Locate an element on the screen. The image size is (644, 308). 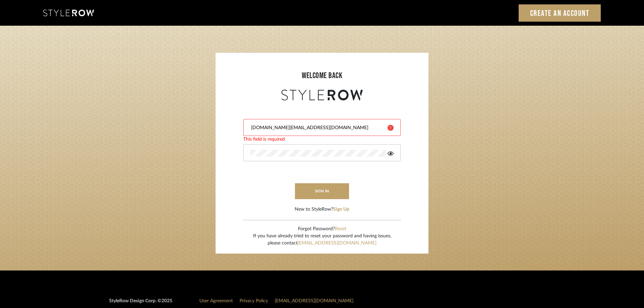
a: User Agreement is located at coordinates (216, 301).